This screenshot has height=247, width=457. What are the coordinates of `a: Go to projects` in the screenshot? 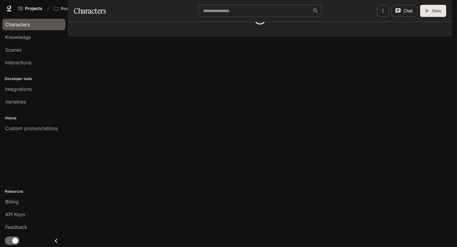 It's located at (30, 8).